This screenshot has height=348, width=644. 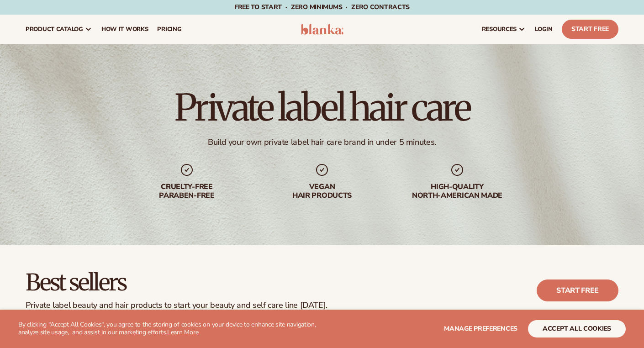 What do you see at coordinates (322, 191) in the screenshot?
I see `div: Vegan hair products` at bounding box center [322, 191].